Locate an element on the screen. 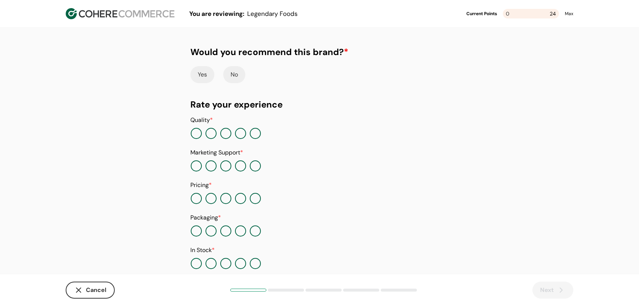  label: In Stock is located at coordinates (203, 250).